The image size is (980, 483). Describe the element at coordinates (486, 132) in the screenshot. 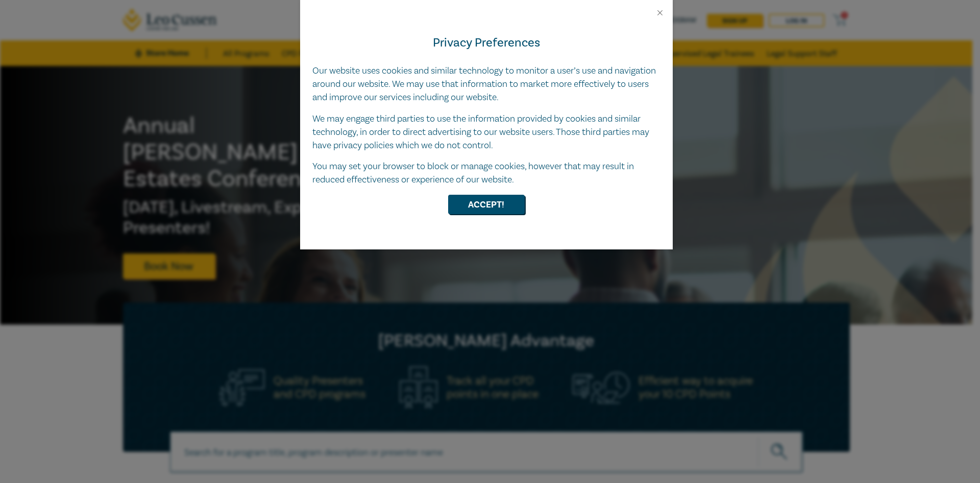

I see `p: We may engage third parties to use the information provided by cookies and similar technology, in...` at that location.